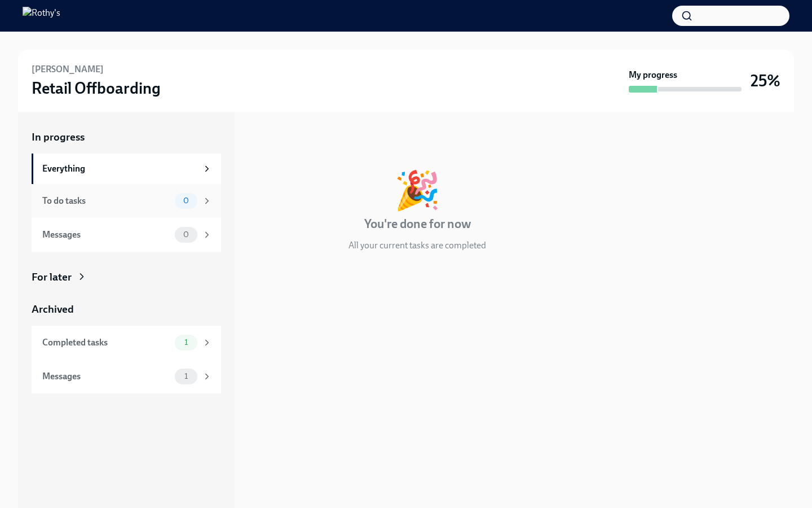 This screenshot has height=508, width=812. I want to click on h3: 25%, so click(766, 80).